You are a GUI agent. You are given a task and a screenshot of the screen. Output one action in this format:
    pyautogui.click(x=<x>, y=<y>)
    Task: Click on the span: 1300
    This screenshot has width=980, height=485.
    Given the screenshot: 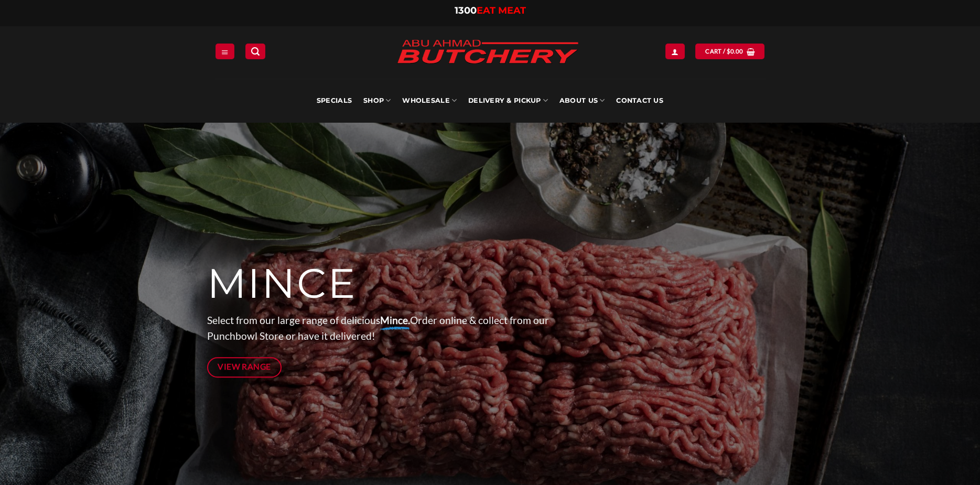 What is the action you would take?
    pyautogui.click(x=466, y=11)
    